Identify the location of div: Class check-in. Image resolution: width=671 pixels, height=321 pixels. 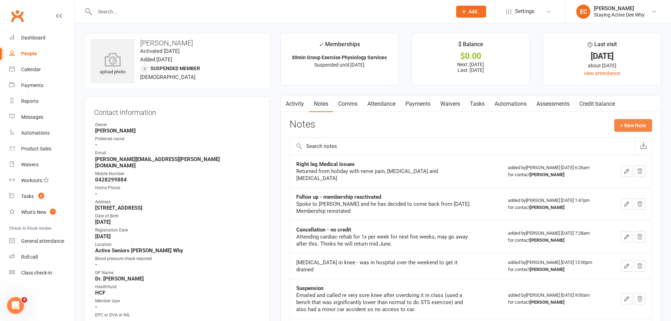
(37, 273).